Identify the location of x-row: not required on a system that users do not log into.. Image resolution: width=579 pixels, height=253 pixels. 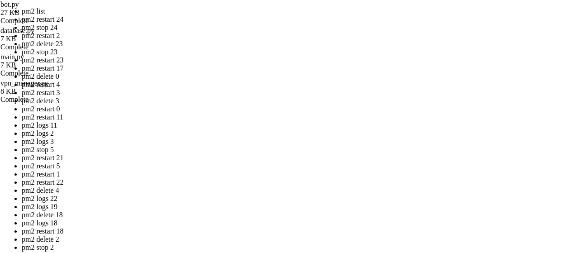
(232, 60).